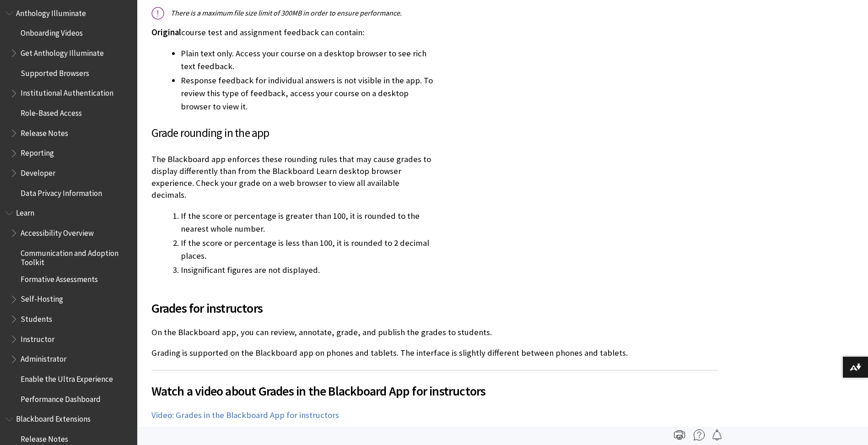 The image size is (868, 445). Describe the element at coordinates (245, 415) in the screenshot. I see `a: Video: Grades in the Blackboard App for instructors` at that location.